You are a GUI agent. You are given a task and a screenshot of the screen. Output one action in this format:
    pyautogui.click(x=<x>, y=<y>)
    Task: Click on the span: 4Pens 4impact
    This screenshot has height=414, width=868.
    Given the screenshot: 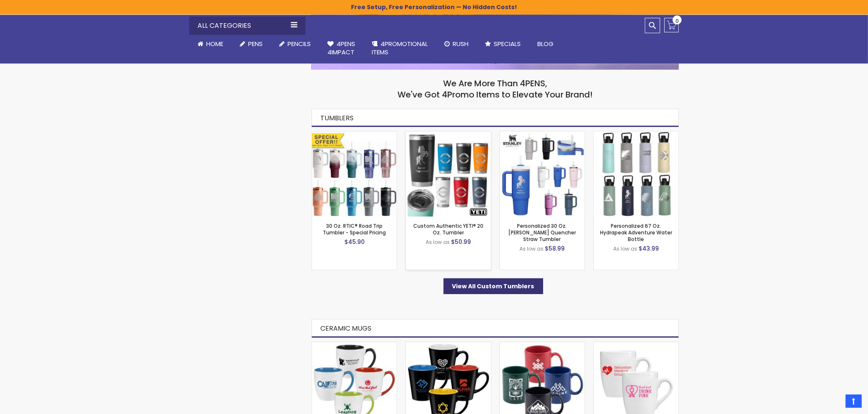 What is the action you would take?
    pyautogui.click(x=341, y=47)
    